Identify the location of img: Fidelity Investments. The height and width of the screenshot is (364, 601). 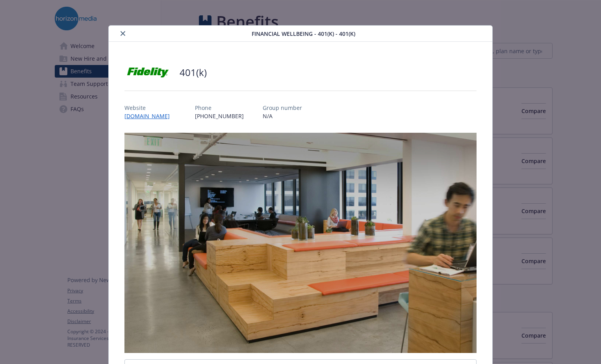
(148, 72).